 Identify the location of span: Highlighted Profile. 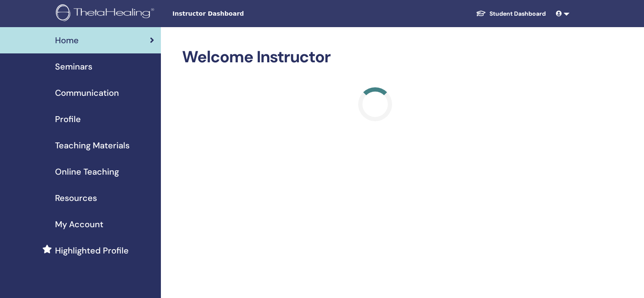
(92, 250).